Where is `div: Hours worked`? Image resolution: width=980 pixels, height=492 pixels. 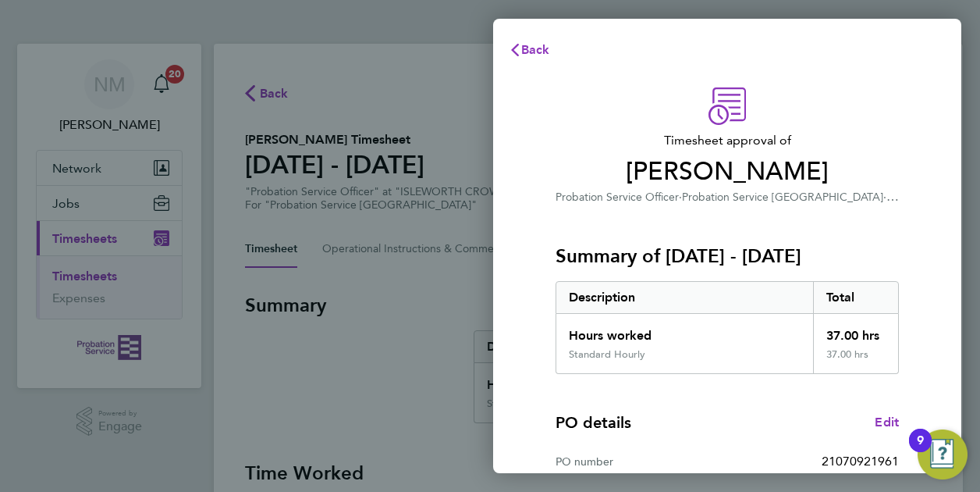 div: Hours worked is located at coordinates (685, 331).